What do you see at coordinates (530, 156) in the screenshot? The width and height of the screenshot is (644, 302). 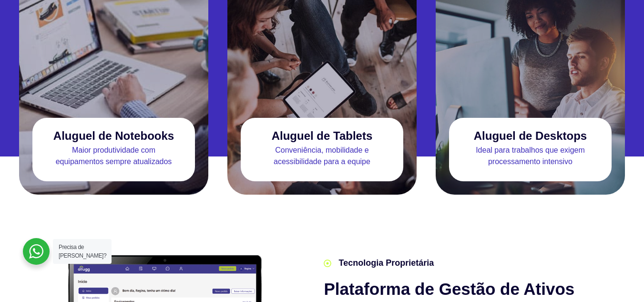 I see `p: Ideal para trabalhos que exigem processamento intensivo` at bounding box center [530, 156].